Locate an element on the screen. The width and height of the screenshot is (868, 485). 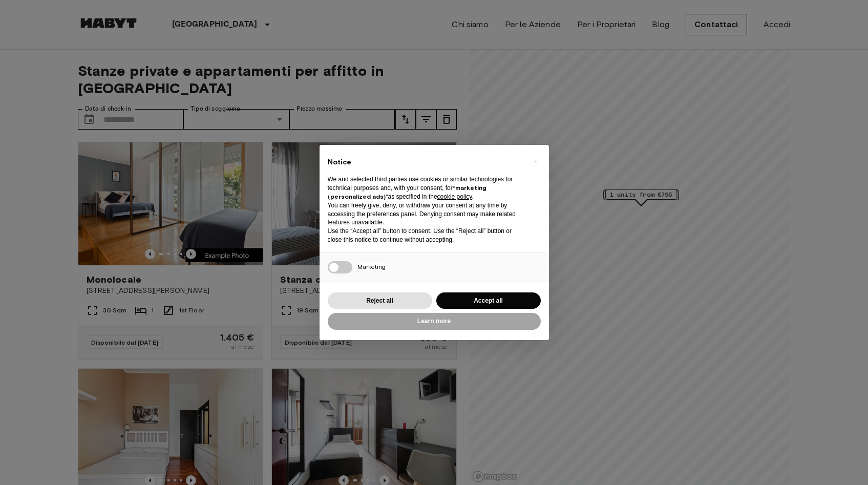
button: Close this notice is located at coordinates (535, 161).